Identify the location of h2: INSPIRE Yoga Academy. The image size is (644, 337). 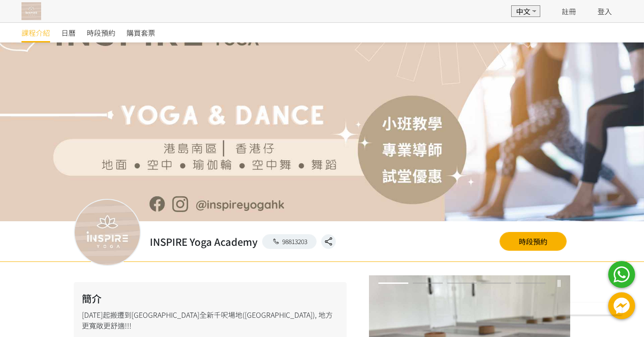
(203, 241).